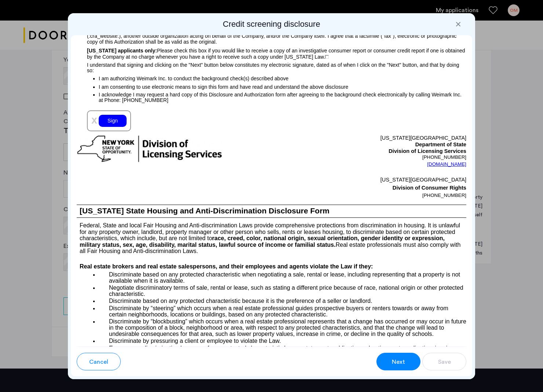 This screenshot has height=392, width=543. I want to click on div: Sign, so click(113, 121).